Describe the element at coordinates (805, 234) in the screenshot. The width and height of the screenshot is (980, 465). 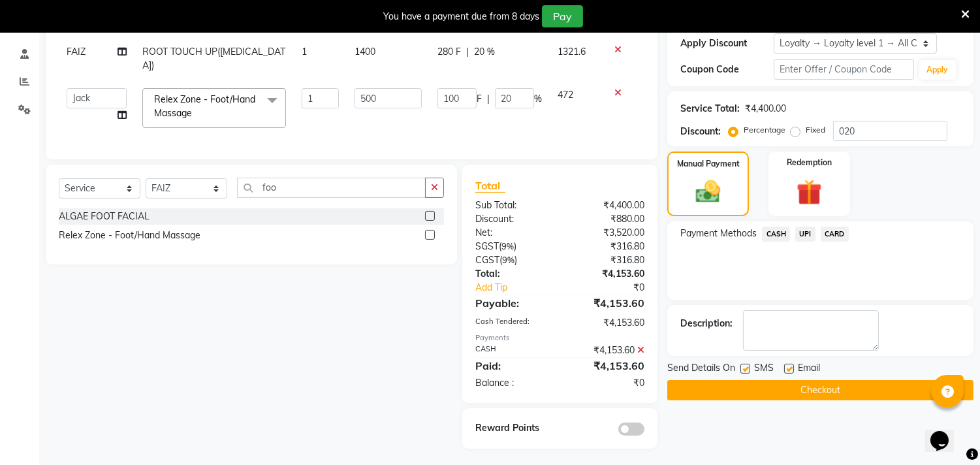
I see `span: UPI` at that location.